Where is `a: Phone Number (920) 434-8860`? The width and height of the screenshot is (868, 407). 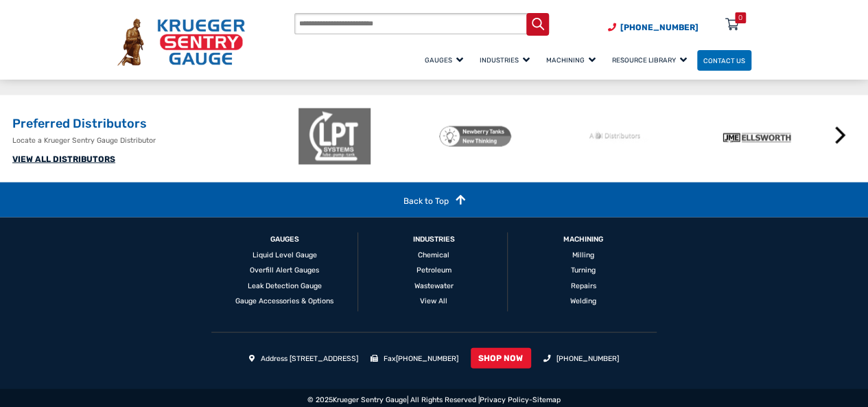 a: Phone Number (920) 434-8860 is located at coordinates (654, 27).